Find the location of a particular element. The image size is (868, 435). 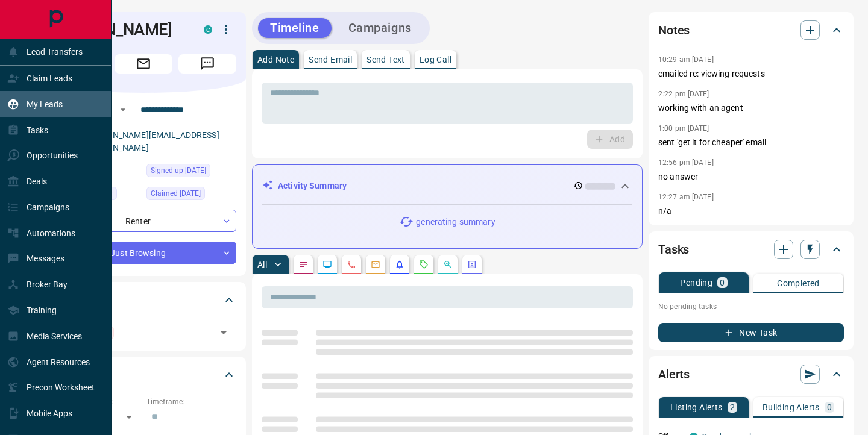

h2: Tasks is located at coordinates (673, 250).